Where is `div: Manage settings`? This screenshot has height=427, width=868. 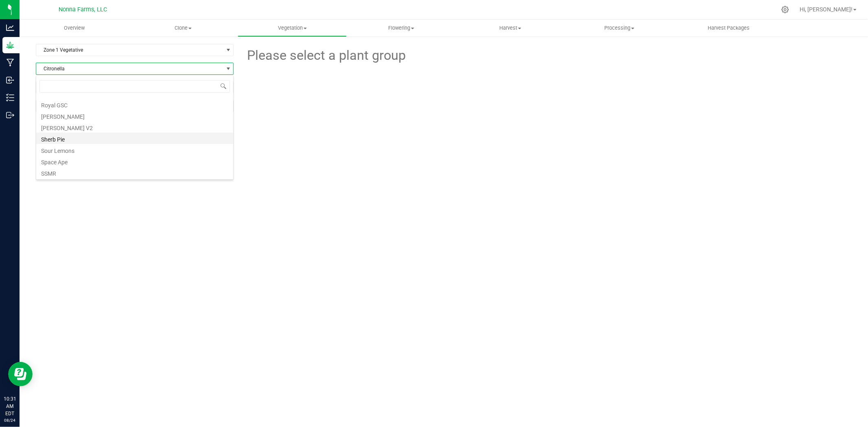
div: Manage settings is located at coordinates (785, 10).